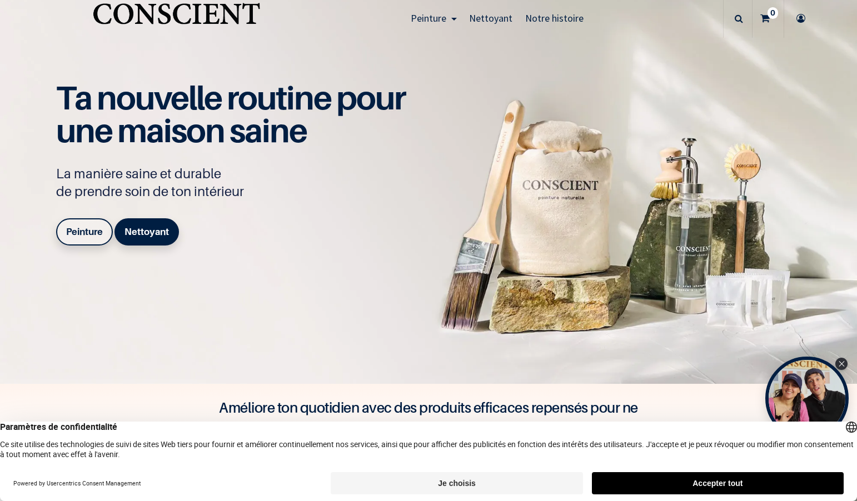 This screenshot has height=501, width=857. What do you see at coordinates (807, 398) in the screenshot?
I see `div: Tolstoy bubble widget` at bounding box center [807, 398].